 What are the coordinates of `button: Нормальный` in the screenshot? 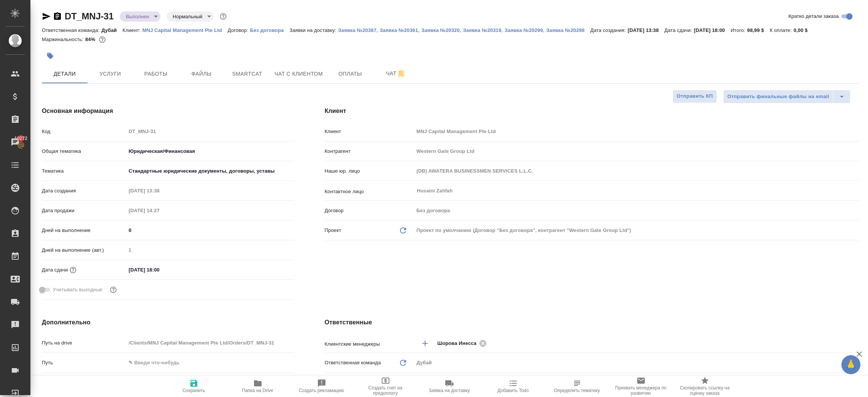 It's located at (187, 16).